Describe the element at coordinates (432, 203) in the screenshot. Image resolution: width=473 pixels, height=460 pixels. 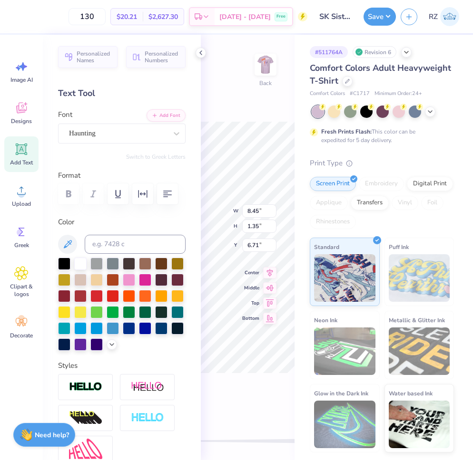
I see `div: Foil` at that location.